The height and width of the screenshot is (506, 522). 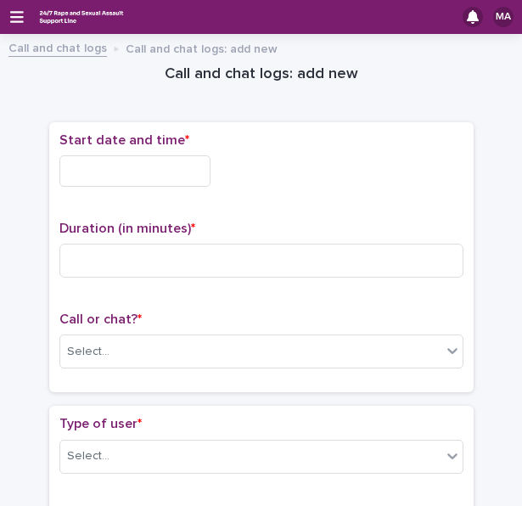 I want to click on h1: Call and chat logs: add new, so click(x=261, y=75).